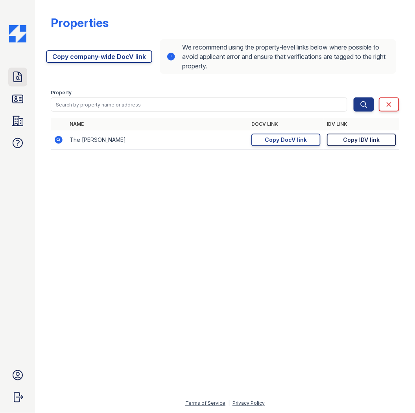  Describe the element at coordinates (157, 124) in the screenshot. I see `th: Name` at that location.